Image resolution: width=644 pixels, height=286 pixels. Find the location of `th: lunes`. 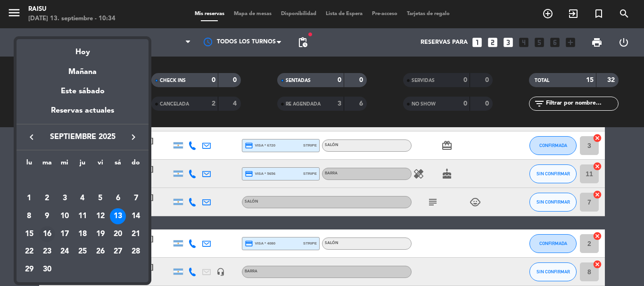

th: lunes is located at coordinates (30, 165).